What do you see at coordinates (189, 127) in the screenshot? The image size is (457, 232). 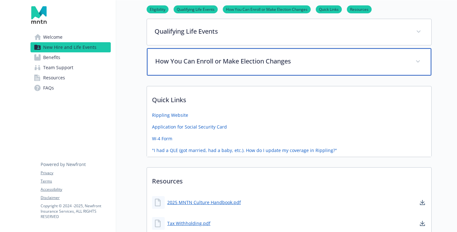 I see `a: Application for Social Security Card` at bounding box center [189, 127].